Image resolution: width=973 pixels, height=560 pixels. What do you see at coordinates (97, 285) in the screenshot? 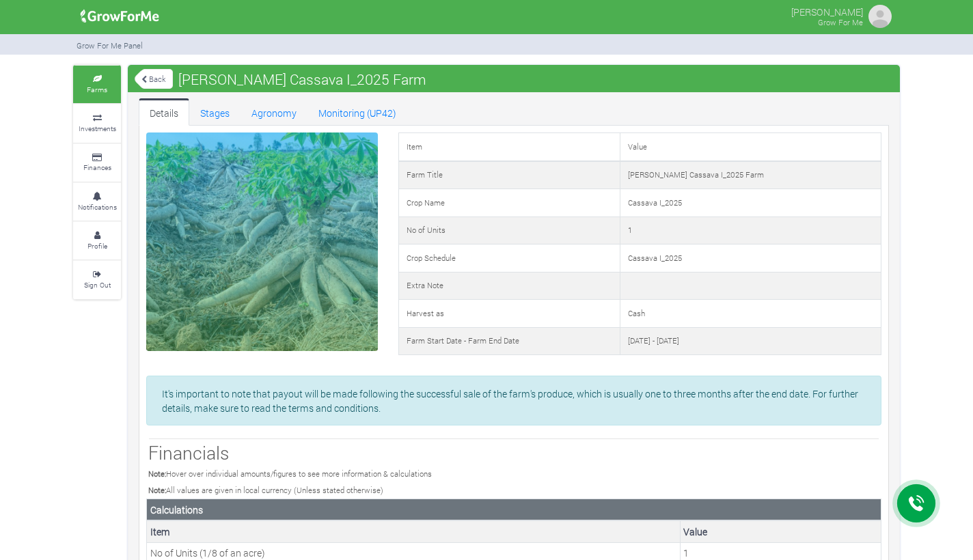
I see `small: Sign Out` at bounding box center [97, 285].